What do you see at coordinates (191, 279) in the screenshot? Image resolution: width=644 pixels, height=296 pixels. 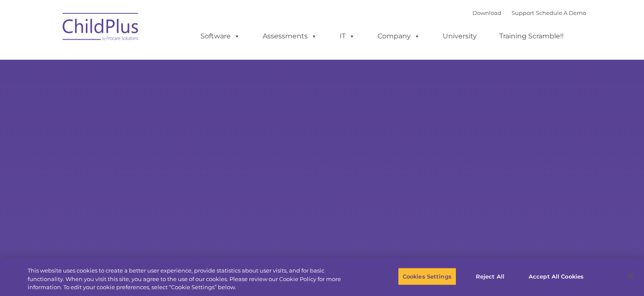 I see `div: This website uses cookies to create a better user experience, provide statistics about user visit...` at bounding box center [191, 279].